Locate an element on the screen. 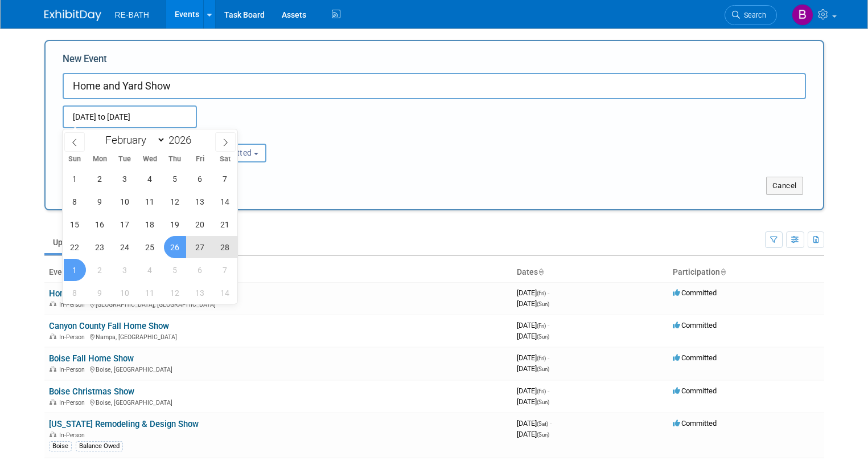 This screenshot has width=868, height=464. img: Brian Busching is located at coordinates (802, 15).